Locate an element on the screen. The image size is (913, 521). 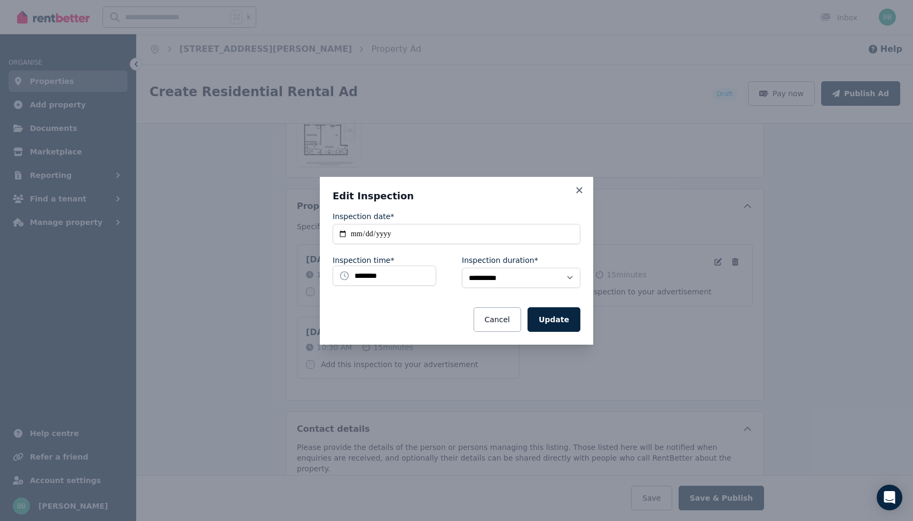
label: Inspection time* is located at coordinates (363, 260).